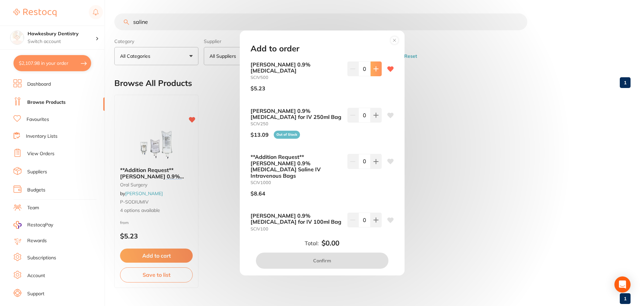  Describe the element at coordinates (296, 183) in the screenshot. I see `small: SCIV1000` at that location.